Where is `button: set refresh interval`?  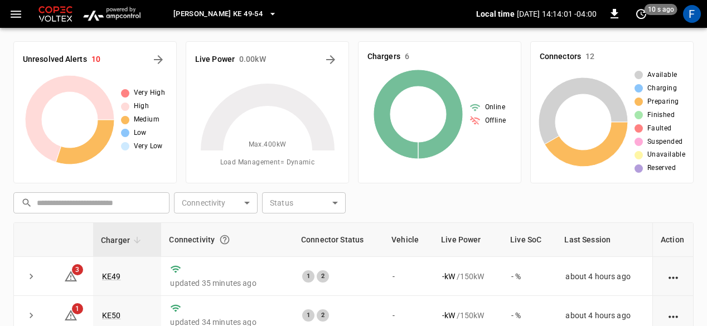 button: set refresh interval is located at coordinates (642, 14).